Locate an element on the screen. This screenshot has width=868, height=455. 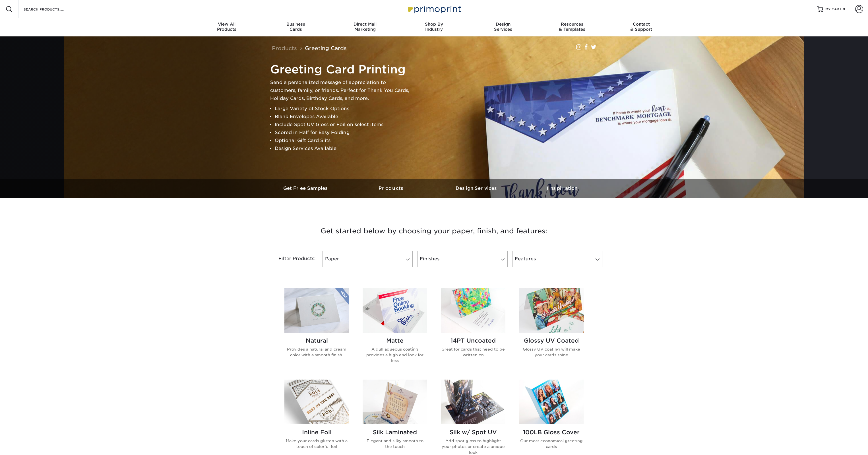
p: Great for cards that need to be written on is located at coordinates (473, 352).